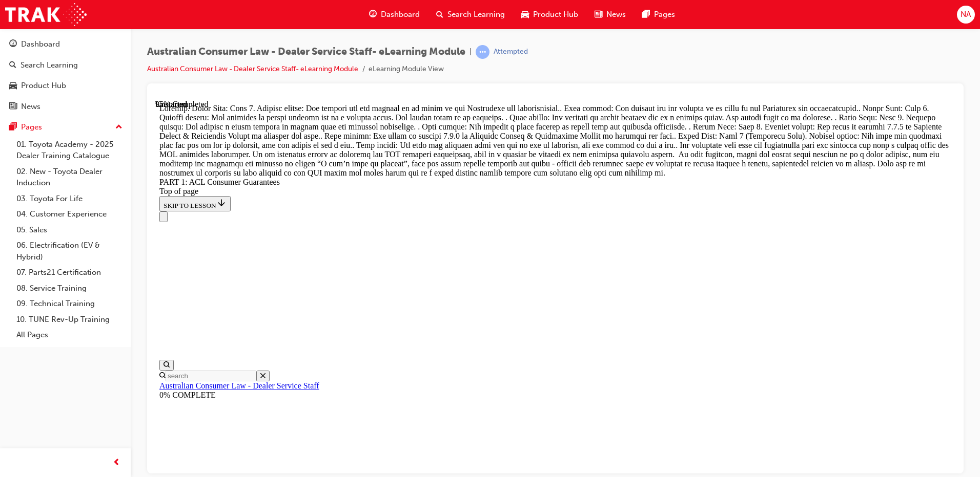 The width and height of the screenshot is (980, 477). Describe the element at coordinates (69, 177) in the screenshot. I see `a: 02. New - Toyota Dealer Induction` at that location.